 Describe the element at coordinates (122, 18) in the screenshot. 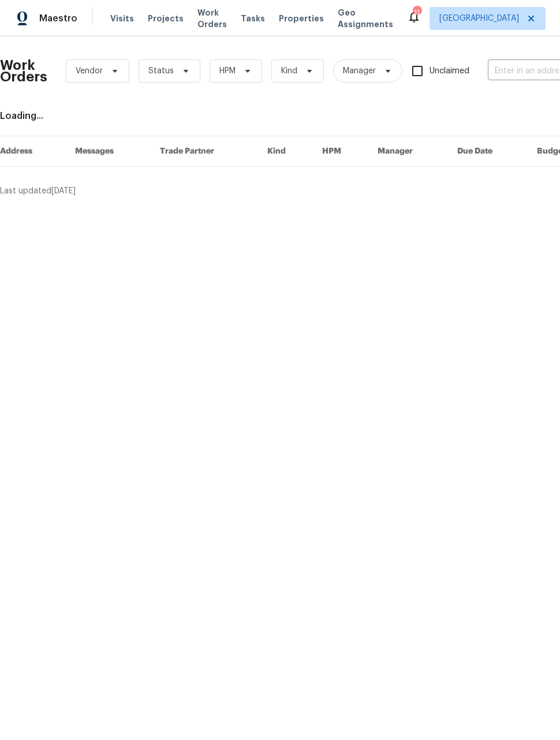

I see `span: Visits` at that location.